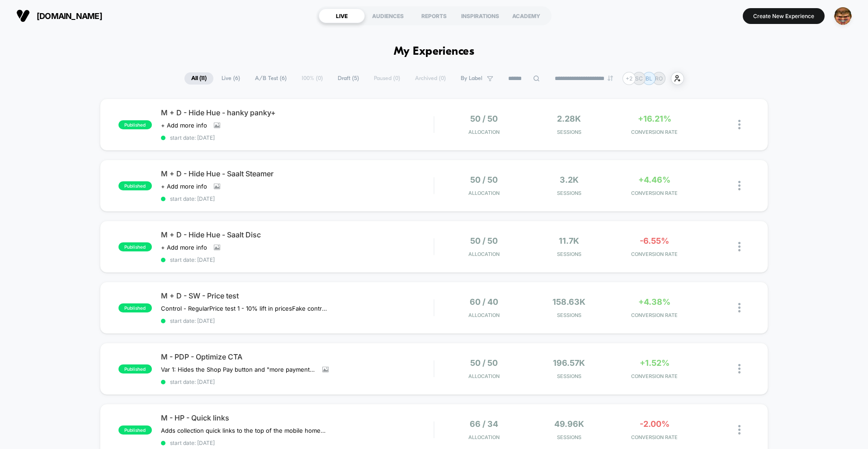  Describe the element at coordinates (245, 309) in the screenshot. I see `span: Control - RegularPrice test 1 - 10% lift in pricesFake control - Removes upsells in CartPrice tes...` at that location.